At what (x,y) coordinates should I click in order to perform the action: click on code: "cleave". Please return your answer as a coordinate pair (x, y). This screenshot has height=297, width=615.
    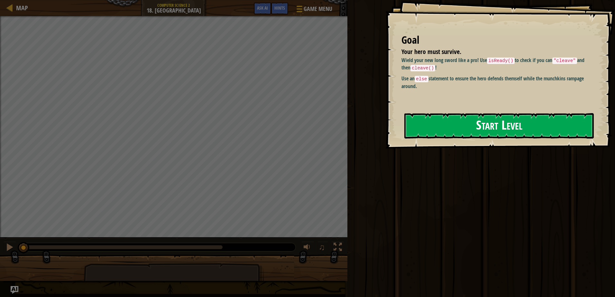
    Looking at the image, I should click on (564, 61).